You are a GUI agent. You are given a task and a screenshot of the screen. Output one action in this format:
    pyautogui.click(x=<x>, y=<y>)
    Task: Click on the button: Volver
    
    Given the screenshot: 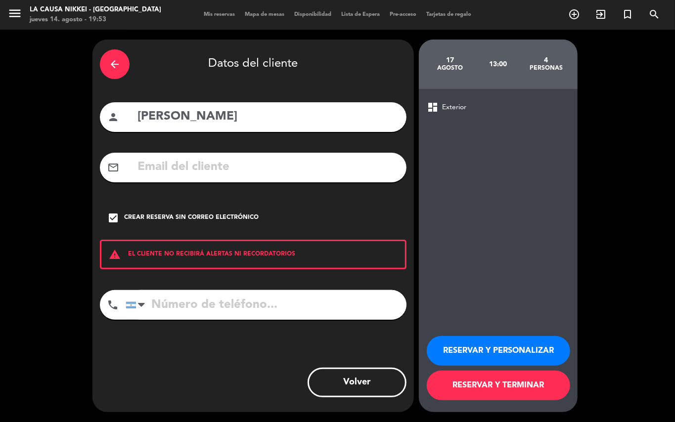 What is the action you would take?
    pyautogui.click(x=357, y=383)
    